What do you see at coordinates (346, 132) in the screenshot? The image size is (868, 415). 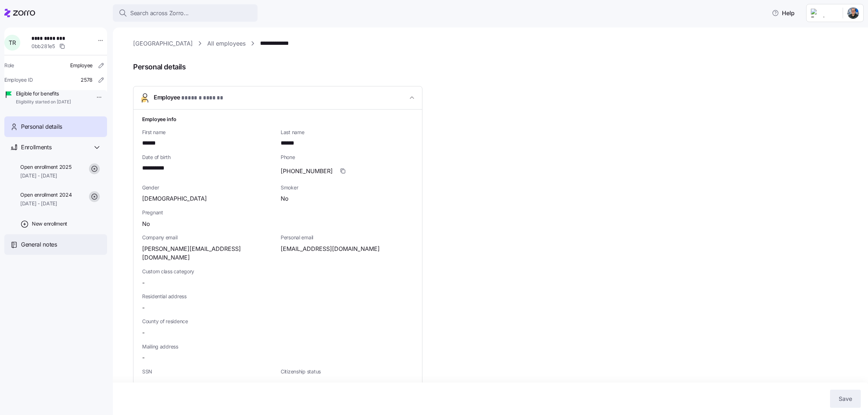 I see `span: Last name` at bounding box center [346, 132].